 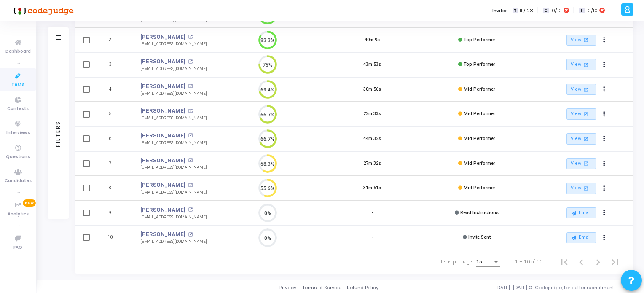 What do you see at coordinates (114, 164) in the screenshot?
I see `td: 7` at bounding box center [114, 164].